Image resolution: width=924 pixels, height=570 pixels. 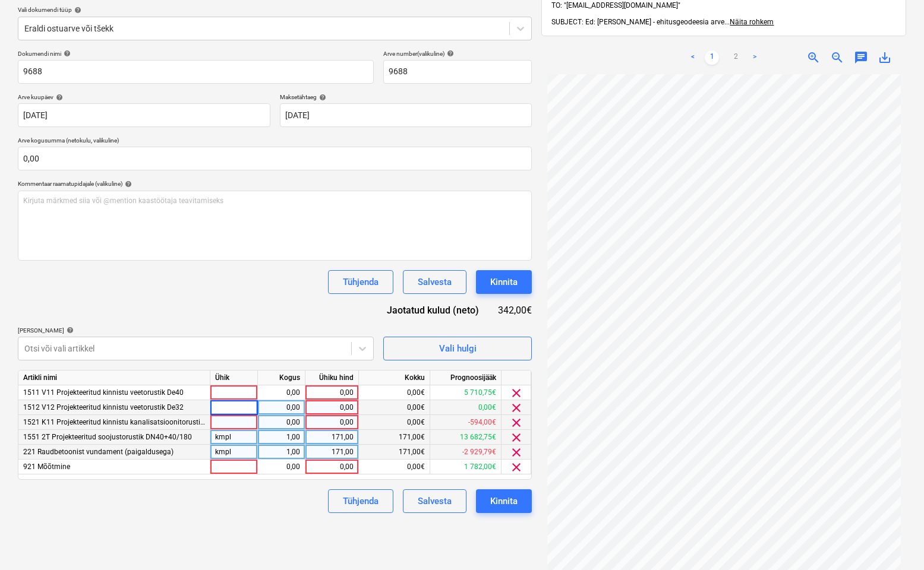 What do you see at coordinates (813, 58) in the screenshot?
I see `span: zoom_in` at bounding box center [813, 58].